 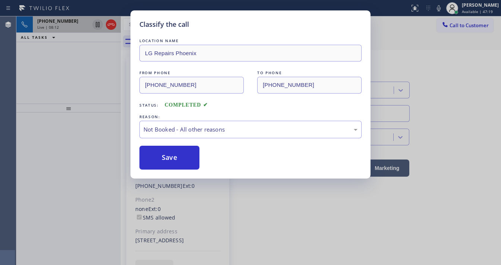 I want to click on div: REASON:, so click(x=250, y=117).